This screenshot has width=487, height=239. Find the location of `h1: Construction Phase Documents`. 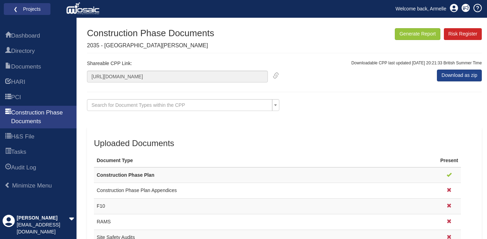

h1: Construction Phase Documents is located at coordinates (151, 33).